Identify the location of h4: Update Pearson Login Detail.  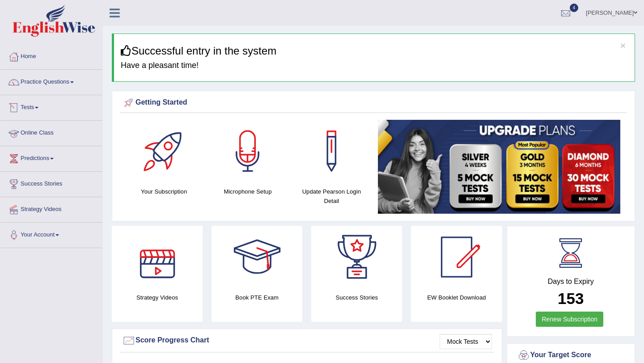
(331, 196).